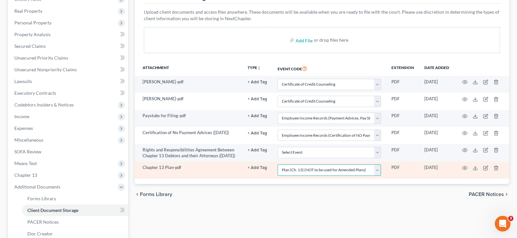 The width and height of the screenshot is (517, 238). What do you see at coordinates (153, 195) in the screenshot?
I see `button: chevron_left Forms Library` at bounding box center [153, 195].